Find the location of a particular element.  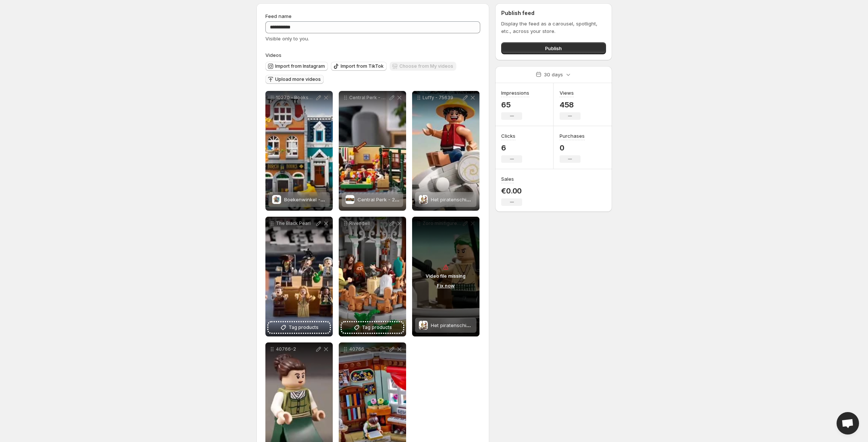

div: RivendellTag products is located at coordinates (373, 277).